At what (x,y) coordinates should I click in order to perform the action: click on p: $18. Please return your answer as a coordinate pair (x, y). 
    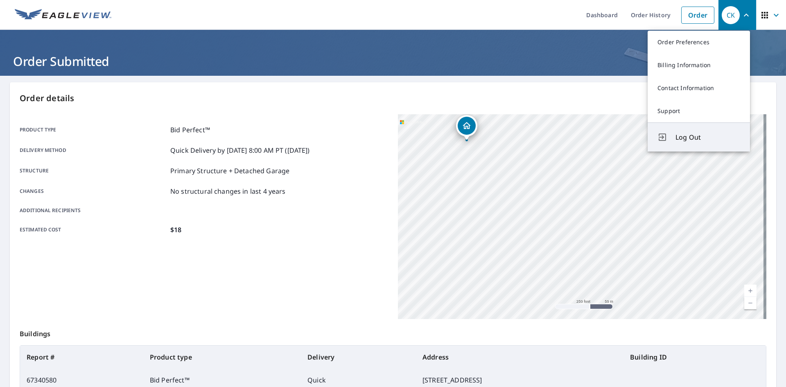
    Looking at the image, I should click on (176, 230).